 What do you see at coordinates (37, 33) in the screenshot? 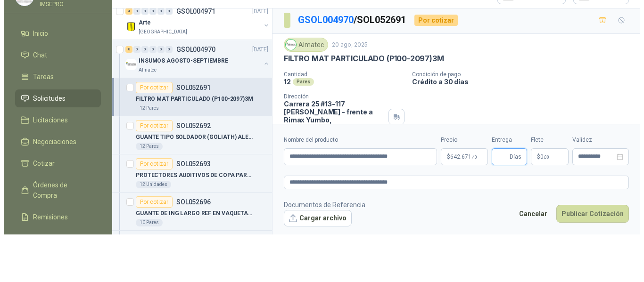
I see `span: Inicio` at bounding box center [37, 33].